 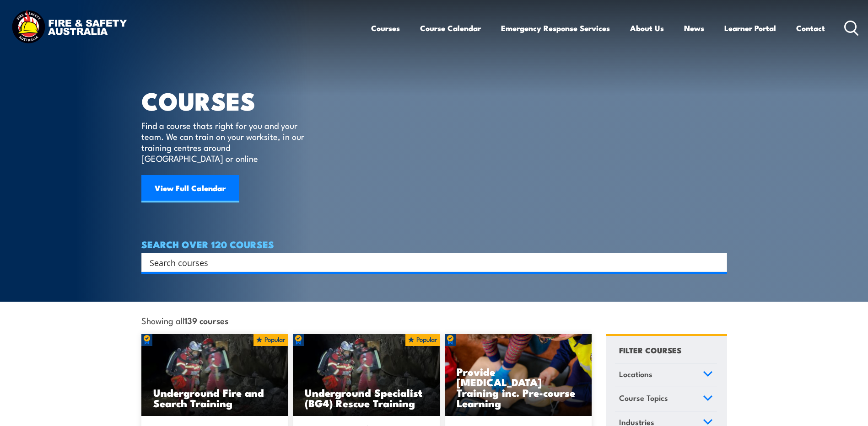 What do you see at coordinates (215, 397) in the screenshot?
I see `h3: Underground Fire and Search Training` at bounding box center [215, 397].